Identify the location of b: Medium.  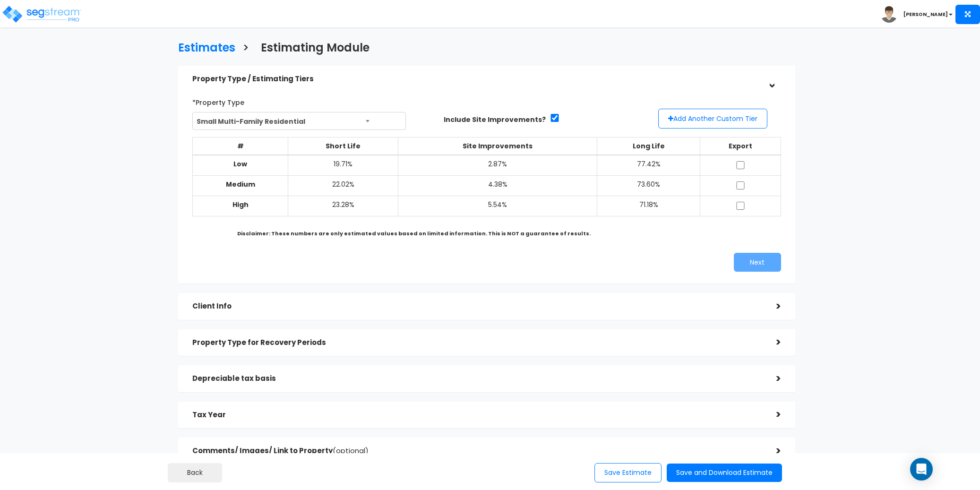
(240, 184).